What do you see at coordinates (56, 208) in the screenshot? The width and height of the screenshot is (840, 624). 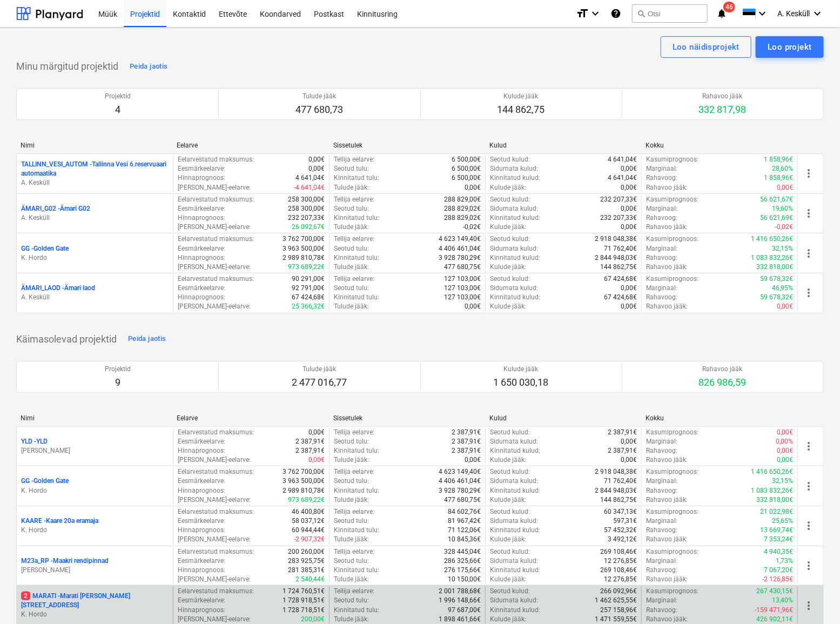 I see `p: ÄMARI_G02 - Ämari G02` at bounding box center [56, 208].